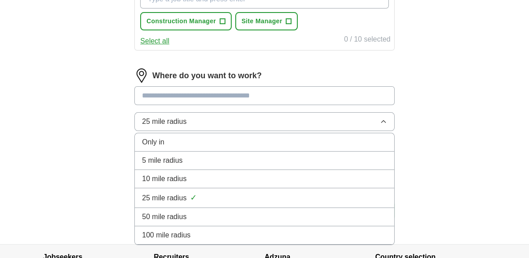 Image resolution: width=529 pixels, height=258 pixels. What do you see at coordinates (262, 21) in the screenshot?
I see `span: Site Manager` at bounding box center [262, 21].